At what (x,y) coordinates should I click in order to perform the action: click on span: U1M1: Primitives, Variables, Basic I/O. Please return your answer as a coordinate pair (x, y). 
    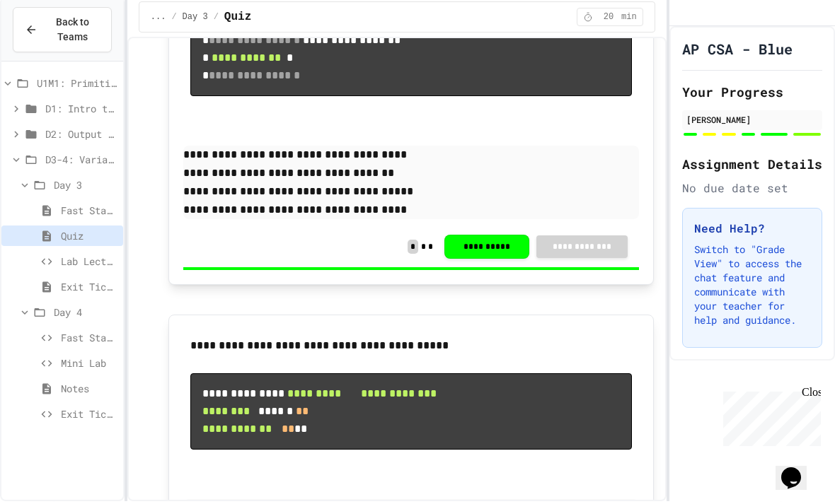
    Looking at the image, I should click on (77, 83).